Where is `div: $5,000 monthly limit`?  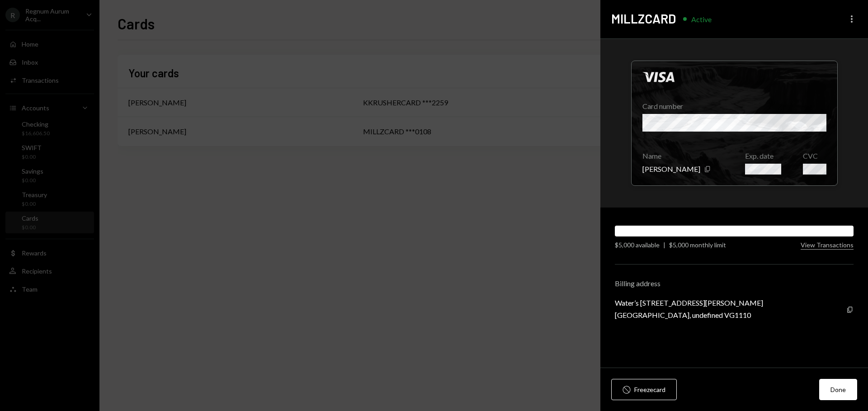 div: $5,000 monthly limit is located at coordinates (698, 245).